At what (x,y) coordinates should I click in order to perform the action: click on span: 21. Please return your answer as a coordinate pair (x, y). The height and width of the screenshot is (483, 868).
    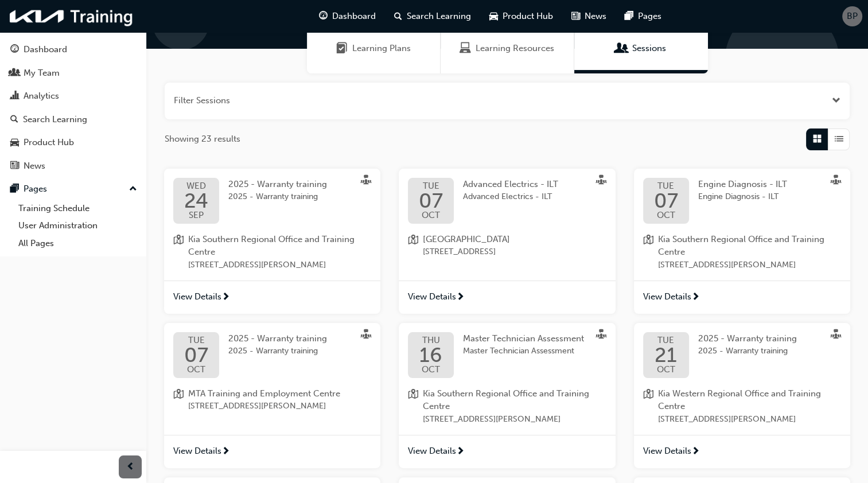
    Looking at the image, I should click on (665, 355).